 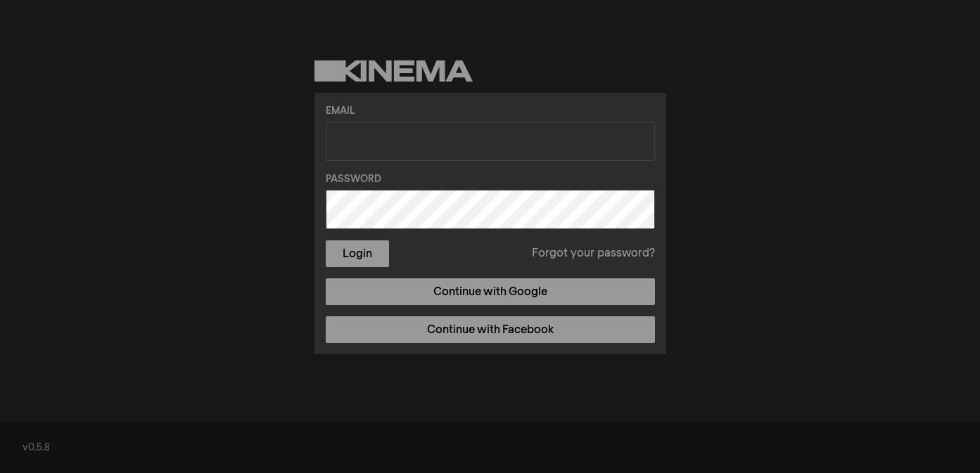 What do you see at coordinates (490, 179) in the screenshot?
I see `label: Password` at bounding box center [490, 179].